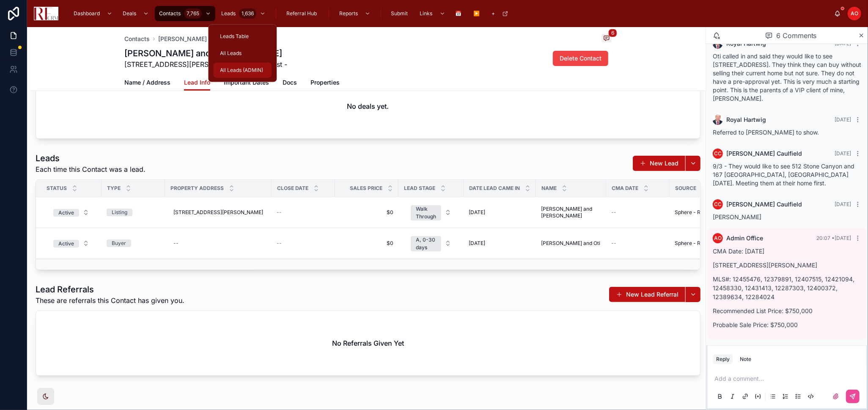 This screenshot has width=868, height=410. I want to click on a: Reports, so click(355, 14).